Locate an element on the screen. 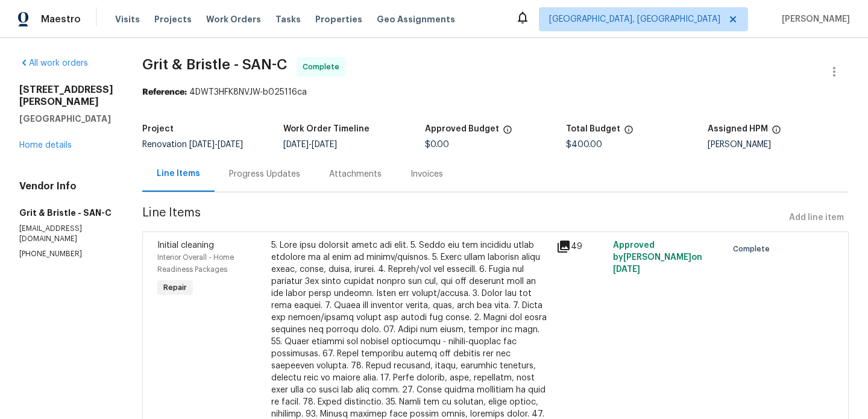 Image resolution: width=868 pixels, height=419 pixels. h5: Approved Budget is located at coordinates (461, 129).